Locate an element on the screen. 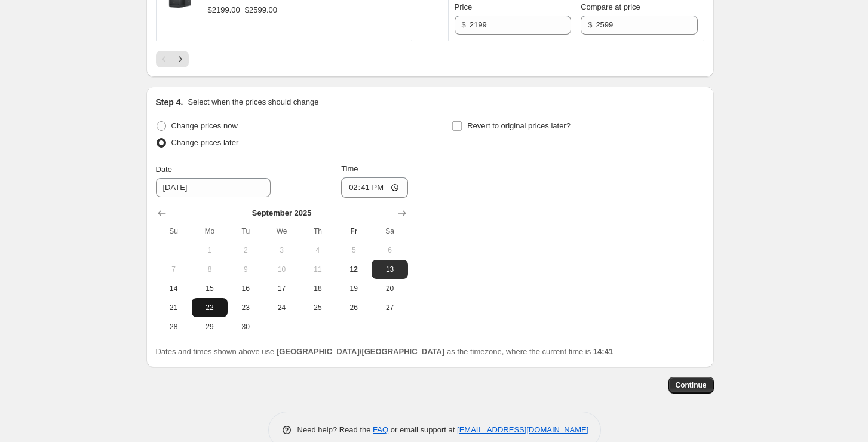 The image size is (868, 442). span: 21 is located at coordinates (174, 307).